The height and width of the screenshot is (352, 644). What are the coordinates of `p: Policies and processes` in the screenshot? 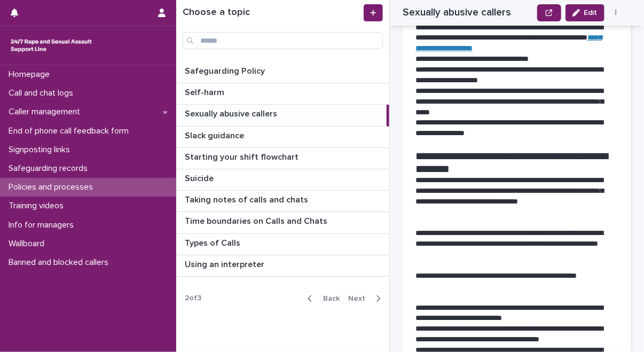 It's located at (53, 187).